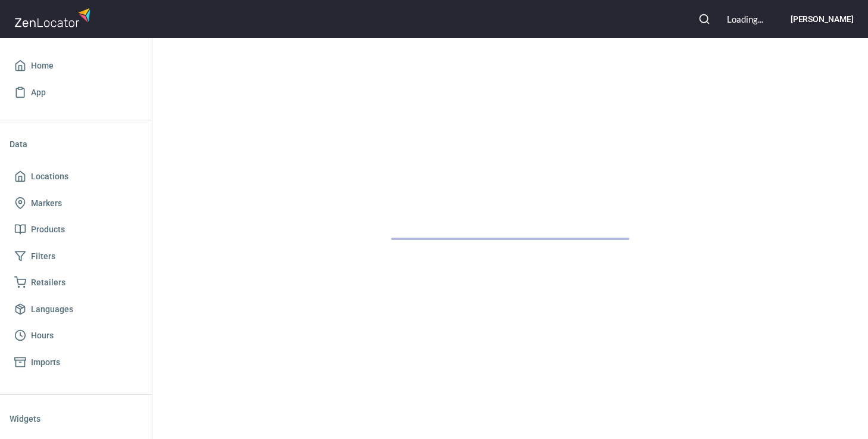  Describe the element at coordinates (745, 19) in the screenshot. I see `div: Loading...` at that location.